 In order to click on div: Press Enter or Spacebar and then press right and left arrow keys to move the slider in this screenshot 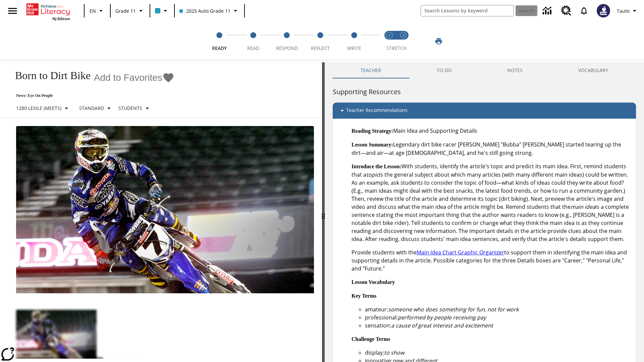, I will do `click(323, 212)`.